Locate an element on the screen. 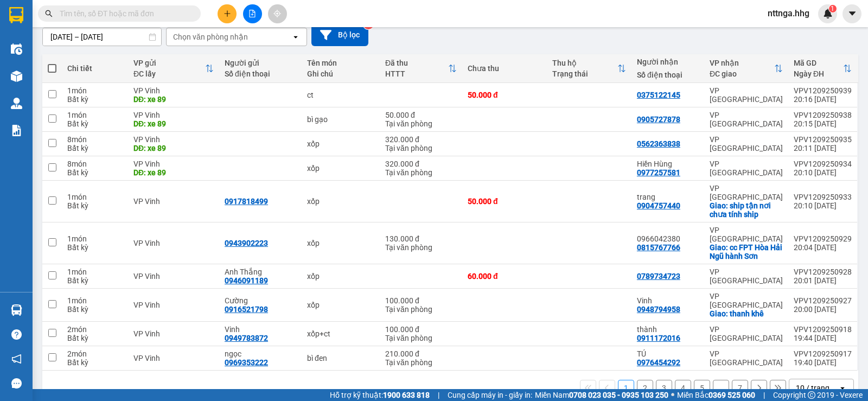 This screenshot has width=868, height=401. div: ĐC lấy is located at coordinates (169, 74).